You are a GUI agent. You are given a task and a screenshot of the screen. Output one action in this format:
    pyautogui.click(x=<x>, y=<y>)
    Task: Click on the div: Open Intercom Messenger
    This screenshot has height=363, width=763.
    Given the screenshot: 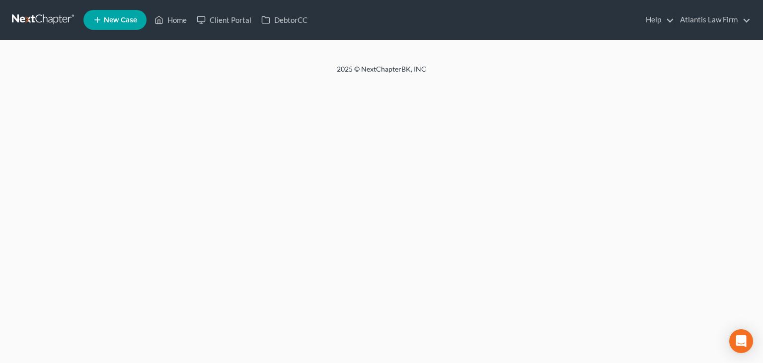 What is the action you would take?
    pyautogui.click(x=741, y=341)
    